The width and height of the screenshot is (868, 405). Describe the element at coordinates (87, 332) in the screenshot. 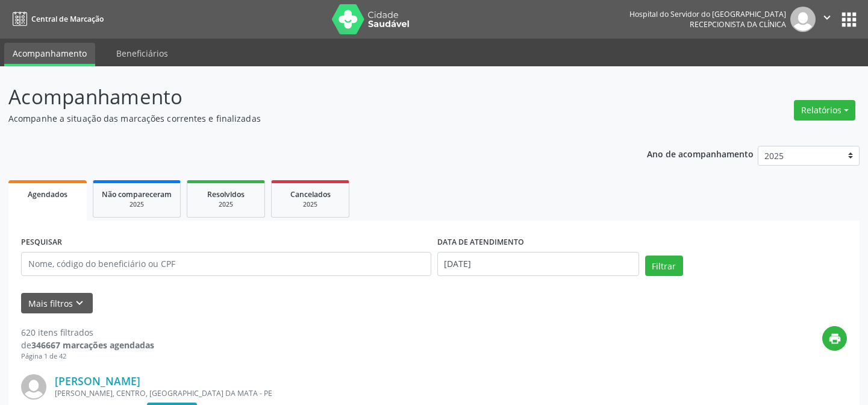

I see `div: 620 itens filtrados` at that location.